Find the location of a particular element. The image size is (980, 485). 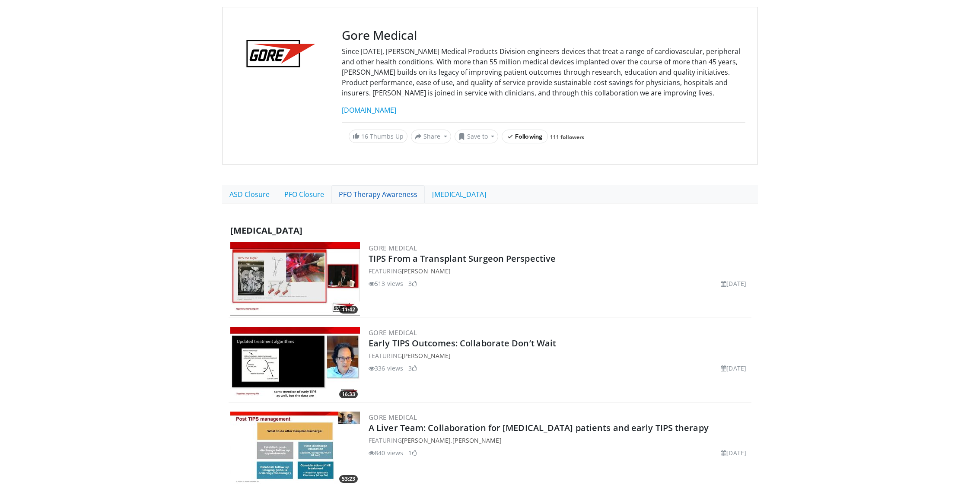

a: PFO Therapy Awareness is located at coordinates (378, 194).